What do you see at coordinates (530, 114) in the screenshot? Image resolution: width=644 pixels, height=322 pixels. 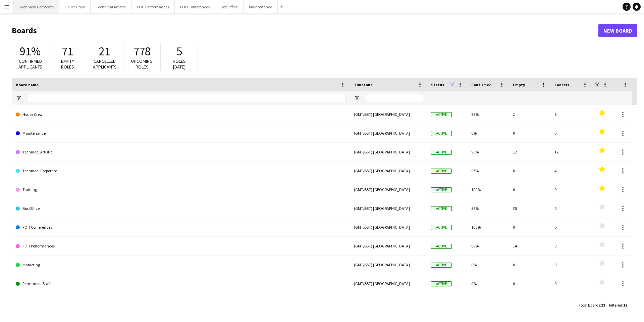 I see `div: 2` at bounding box center [530, 114].